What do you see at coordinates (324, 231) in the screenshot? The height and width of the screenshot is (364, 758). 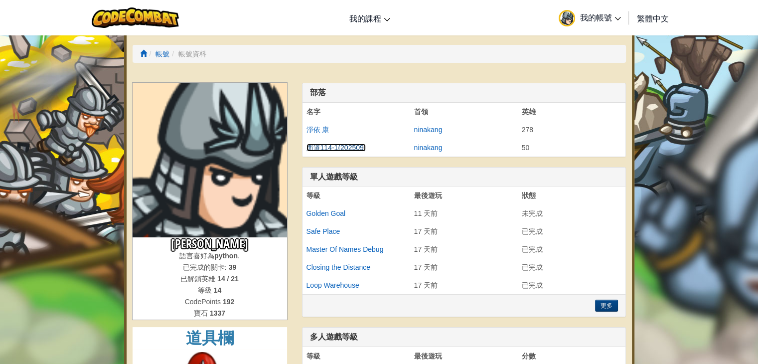 I see `a: Safe Place` at bounding box center [324, 231].